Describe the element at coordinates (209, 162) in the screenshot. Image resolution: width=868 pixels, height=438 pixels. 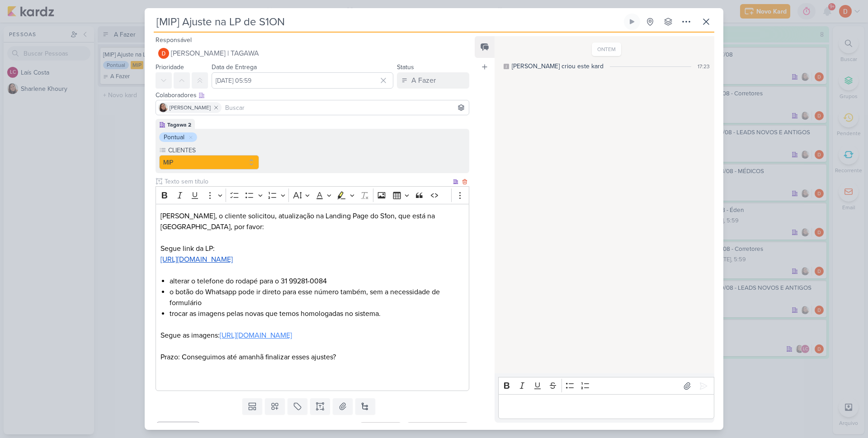
I see `button: MIP` at that location.